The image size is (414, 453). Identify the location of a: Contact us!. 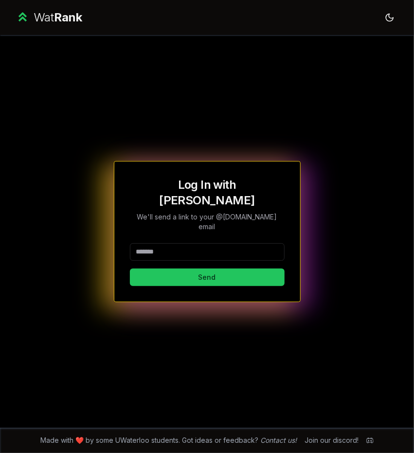
(278, 440).